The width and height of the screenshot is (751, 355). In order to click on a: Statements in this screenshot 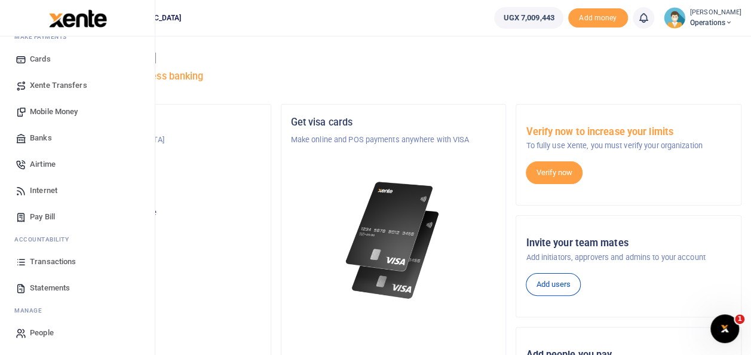, I will do `click(77, 288)`.